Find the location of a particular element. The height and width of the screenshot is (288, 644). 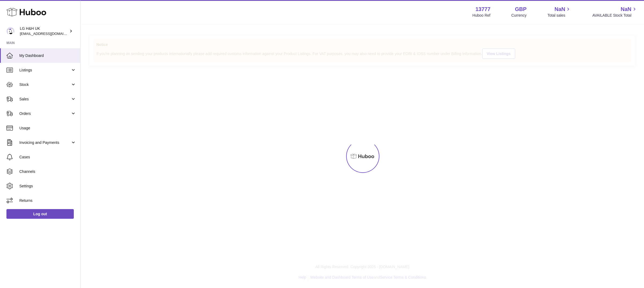

span: Total sales is located at coordinates (559, 15).